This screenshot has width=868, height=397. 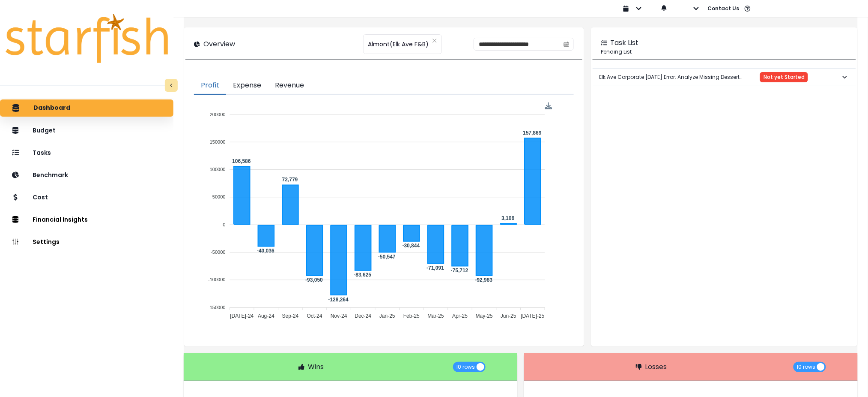 I want to click on tspan: Feb-25, so click(x=412, y=316).